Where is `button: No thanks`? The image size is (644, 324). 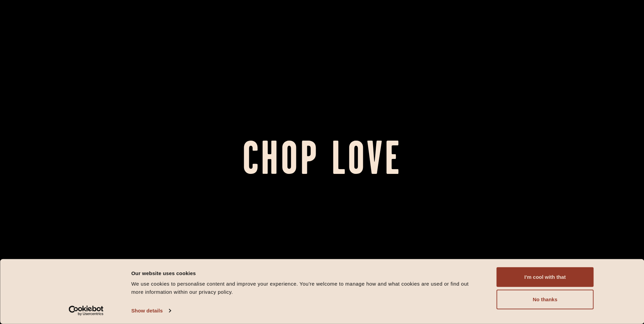 button: No thanks is located at coordinates (545, 300).